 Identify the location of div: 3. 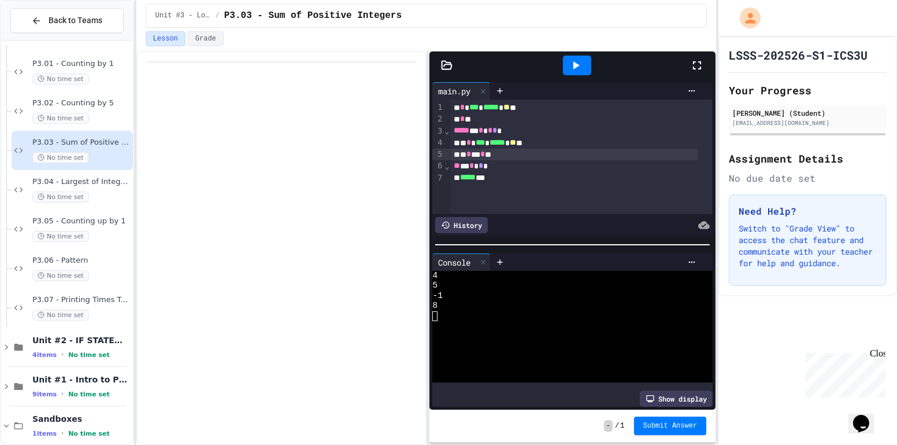
(438, 131).